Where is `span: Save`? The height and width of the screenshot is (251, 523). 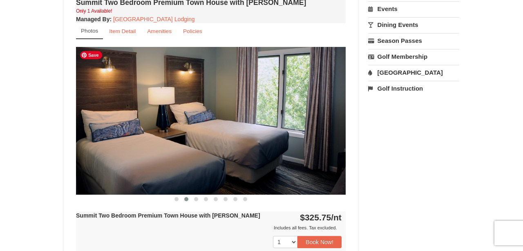 span: Save is located at coordinates (91, 55).